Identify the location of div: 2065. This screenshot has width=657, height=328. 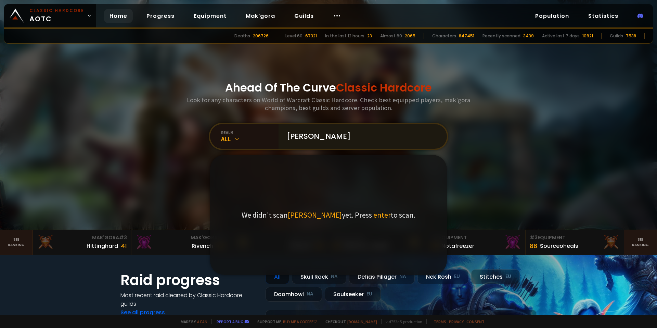
(410, 36).